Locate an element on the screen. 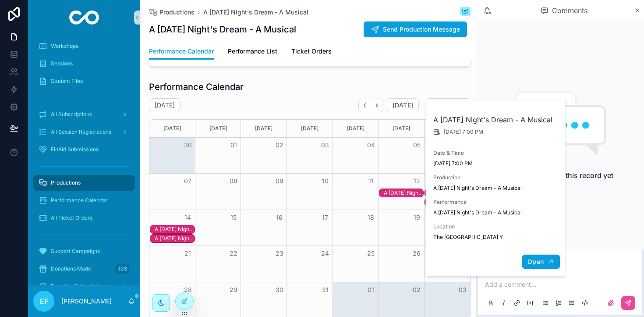 The width and height of the screenshot is (644, 317). a: Ticket Orders is located at coordinates (312, 52).